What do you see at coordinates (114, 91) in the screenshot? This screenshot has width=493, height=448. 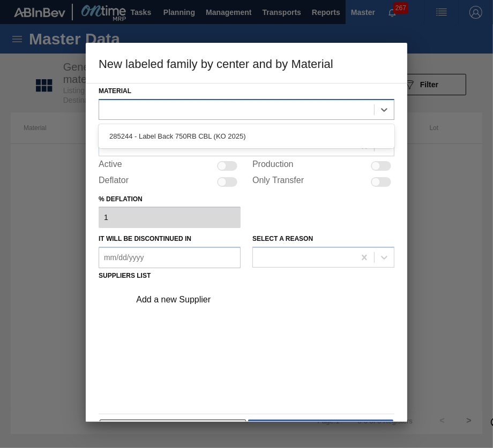 I see `label: Material` at bounding box center [114, 91].